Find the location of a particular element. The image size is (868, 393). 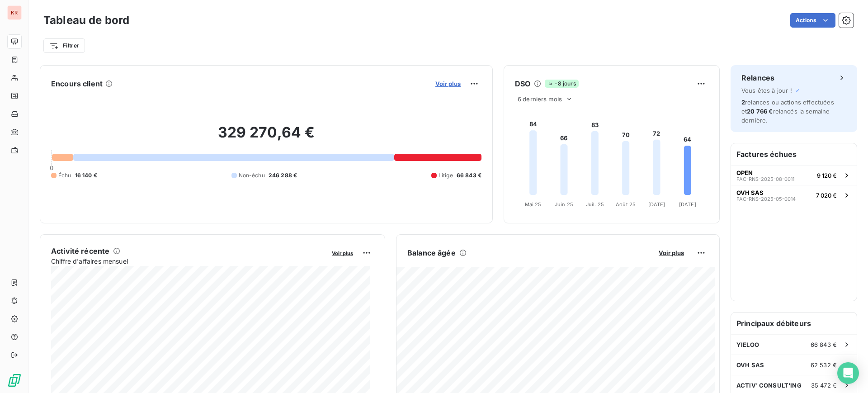

span: 62 532 € is located at coordinates (823, 365).